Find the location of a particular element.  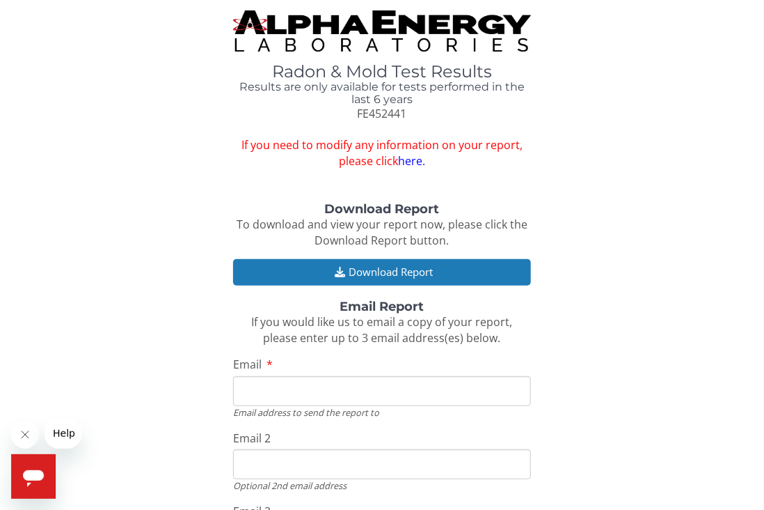

span: FE452441 is located at coordinates (382, 113).